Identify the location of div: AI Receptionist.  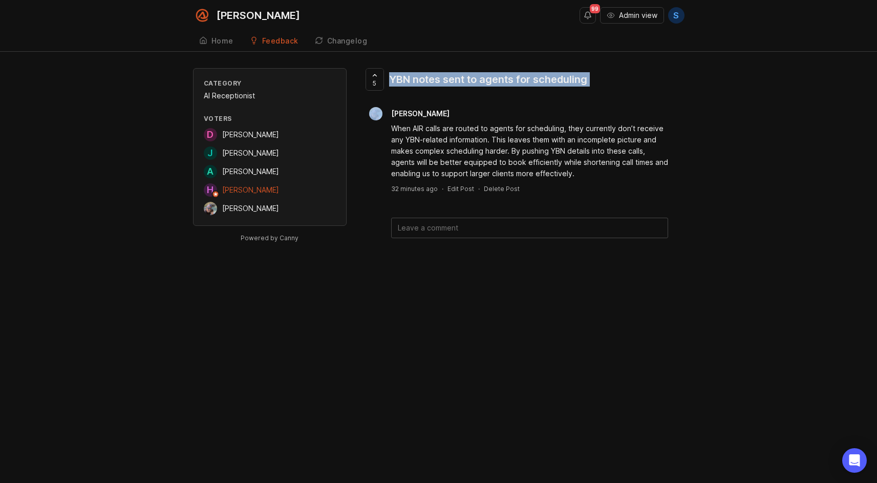
(270, 96).